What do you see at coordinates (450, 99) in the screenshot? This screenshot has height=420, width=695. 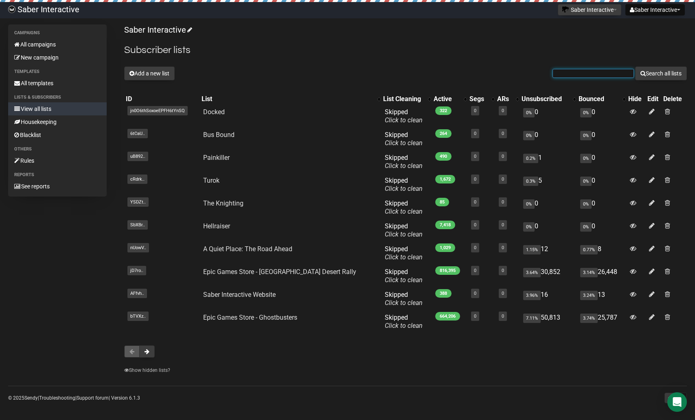 I see `th: Active: No sort applied, activate to apply an ascending sort` at bounding box center [450, 99].